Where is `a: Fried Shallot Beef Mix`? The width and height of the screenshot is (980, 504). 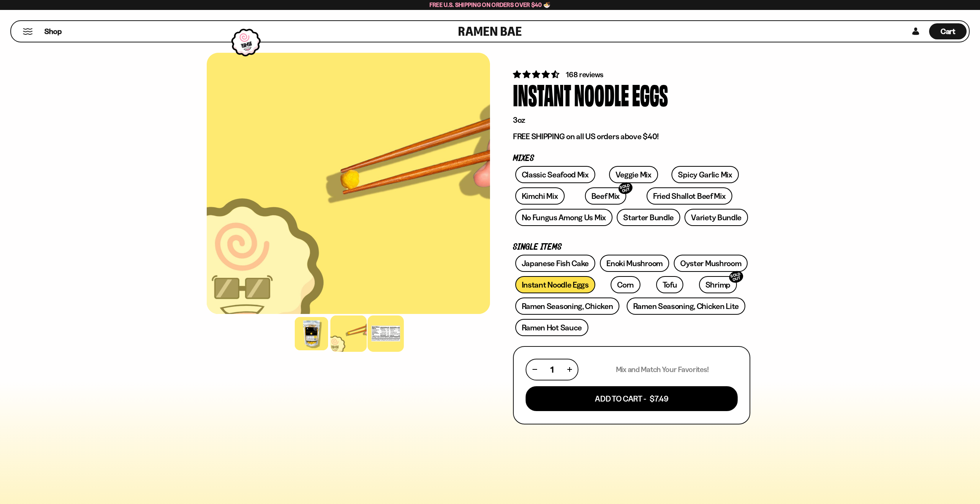 a: Fried Shallot Beef Mix is located at coordinates (689, 196).